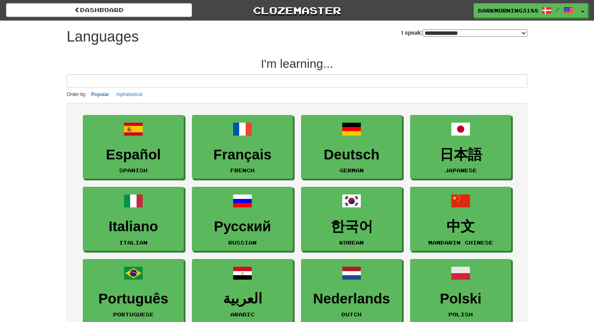 The width and height of the screenshot is (594, 322). What do you see at coordinates (133, 147) in the screenshot?
I see `a: EspañolSpanish` at bounding box center [133, 147].